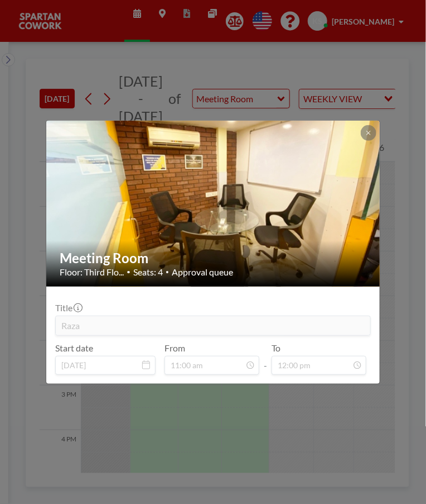  What do you see at coordinates (276, 348) in the screenshot?
I see `label: To` at bounding box center [276, 348].